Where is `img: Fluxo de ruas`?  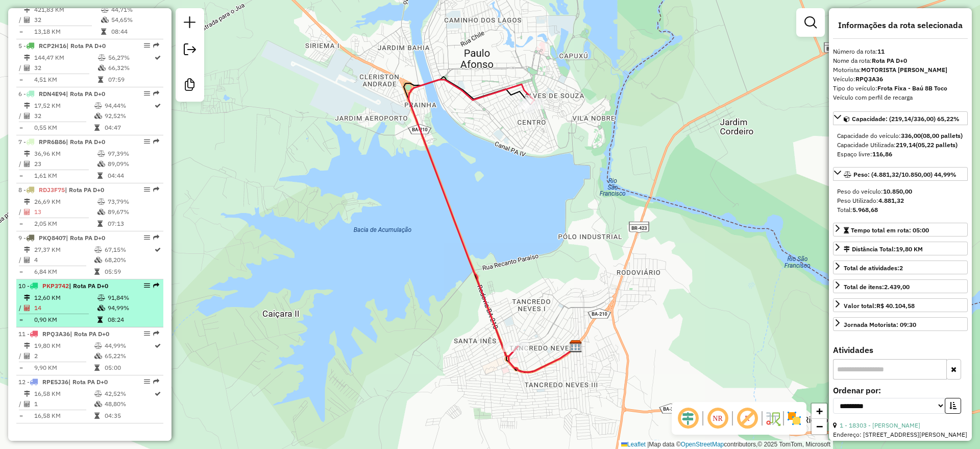
img: Fluxo de ruas is located at coordinates (773, 418).